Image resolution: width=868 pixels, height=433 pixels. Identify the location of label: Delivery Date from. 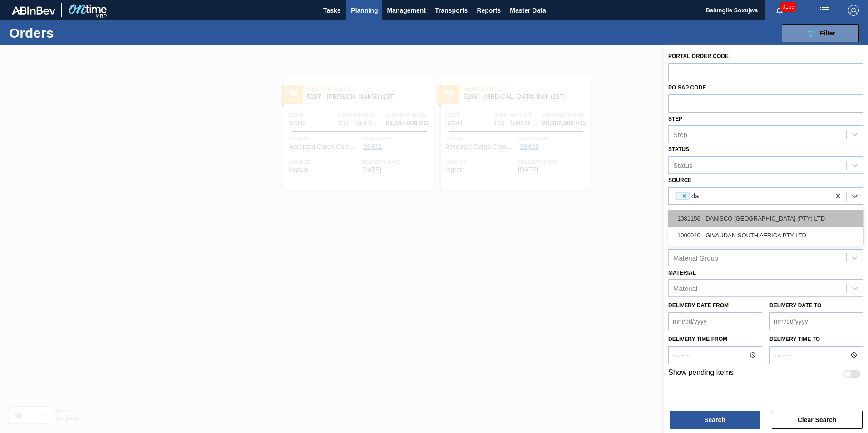
(698, 306).